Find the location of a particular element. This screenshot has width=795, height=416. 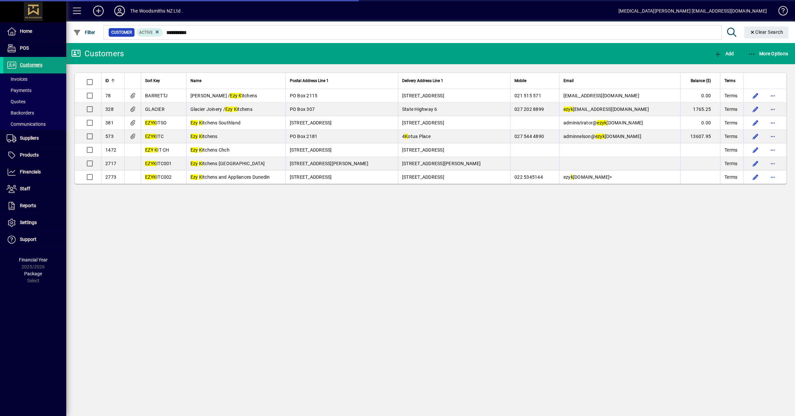

span: Communications is located at coordinates (26, 124).